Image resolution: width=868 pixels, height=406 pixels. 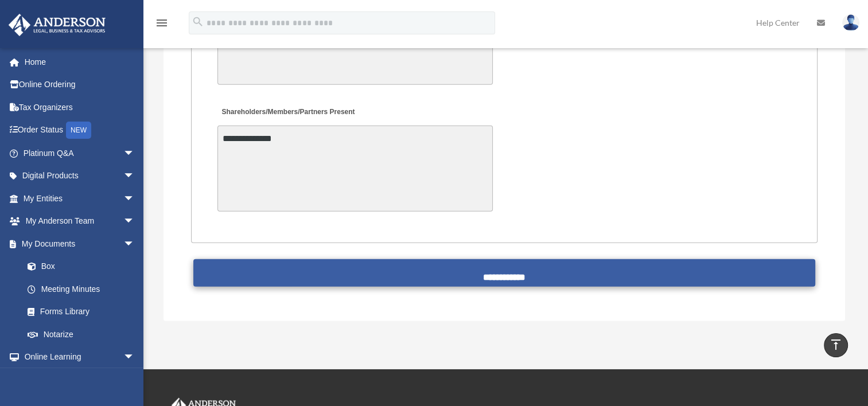 I want to click on div: NEW, so click(x=79, y=130).